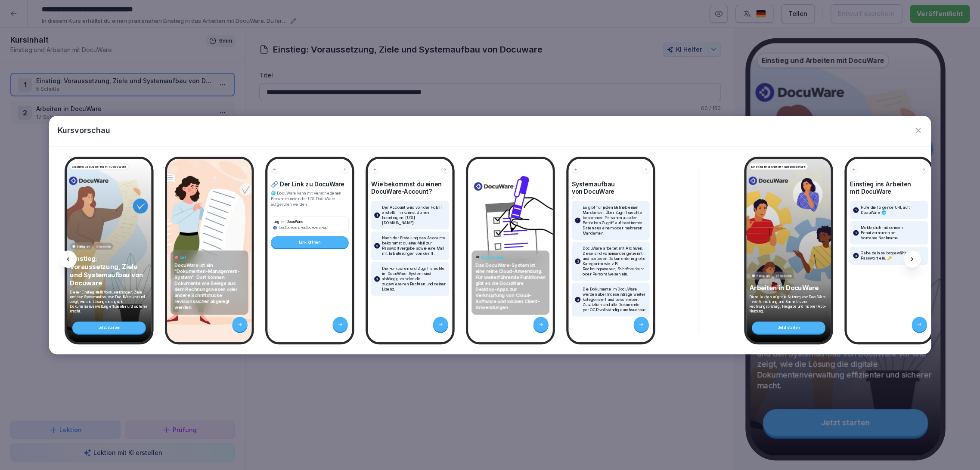  Describe the element at coordinates (615, 220) in the screenshot. I see `p: Es gibt für jeden Betrieb einen Mandanten. Über Zugriffsrechte bekommen Personen aus den Betriebe...` at that location.